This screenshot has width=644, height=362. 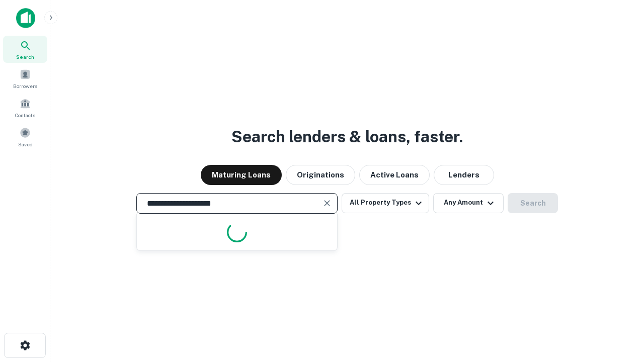 I want to click on button: Lenders, so click(x=464, y=175).